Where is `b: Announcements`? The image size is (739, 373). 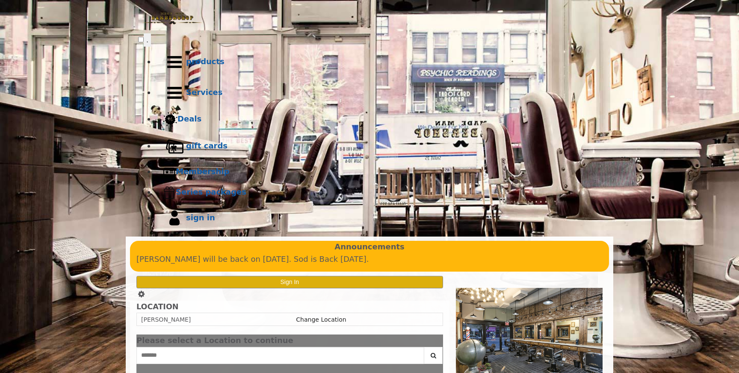
b: Announcements is located at coordinates (370, 247).